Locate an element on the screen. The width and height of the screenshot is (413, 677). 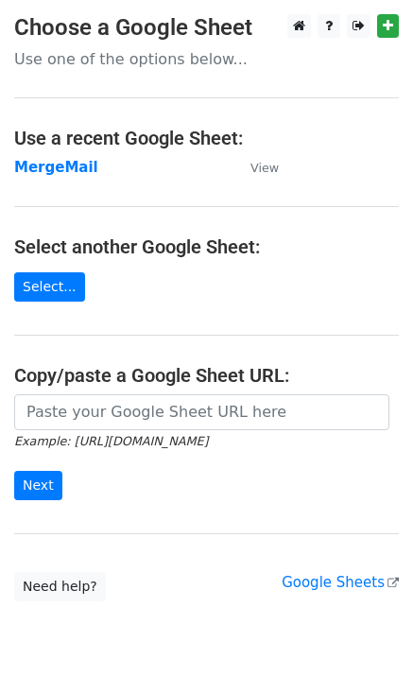
h4: Select another Google Sheet: is located at coordinates (206, 247).